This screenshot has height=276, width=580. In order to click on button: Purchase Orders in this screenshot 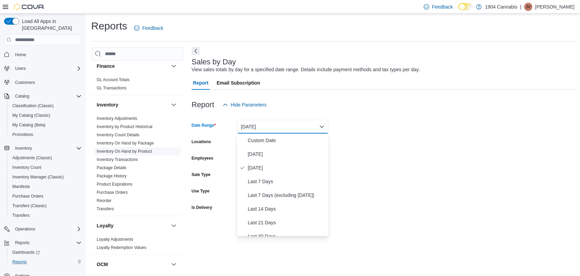, I will do `click(46, 196)`.